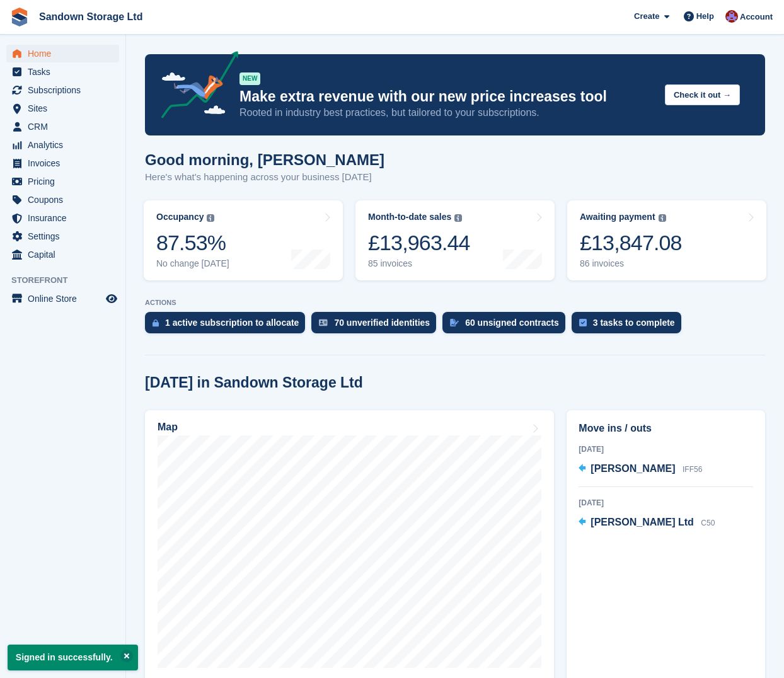 The width and height of the screenshot is (784, 678). Describe the element at coordinates (65, 54) in the screenshot. I see `span: Home` at that location.